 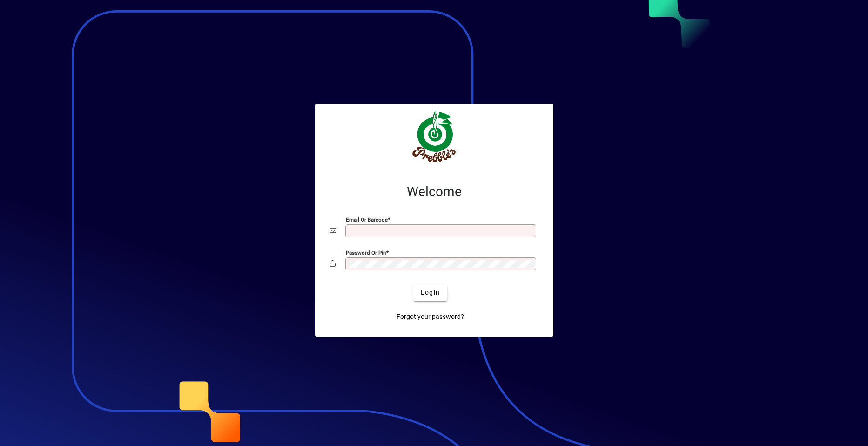 What do you see at coordinates (430, 293) in the screenshot?
I see `button: Login` at bounding box center [430, 293].